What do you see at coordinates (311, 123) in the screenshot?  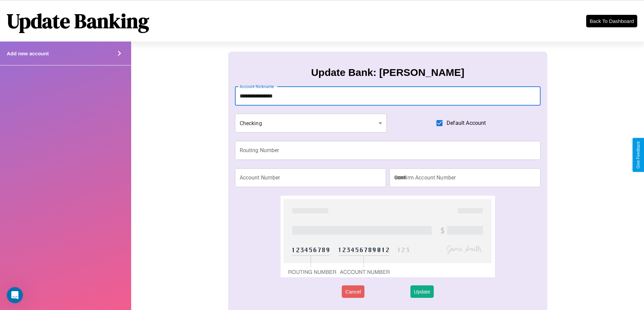 I see `div: Checking` at bounding box center [311, 123].